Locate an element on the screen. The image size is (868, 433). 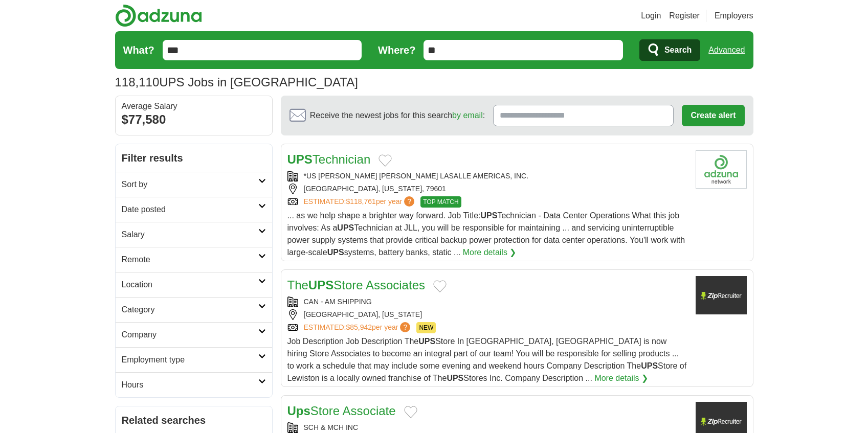
h2: Date posted is located at coordinates (190, 210).